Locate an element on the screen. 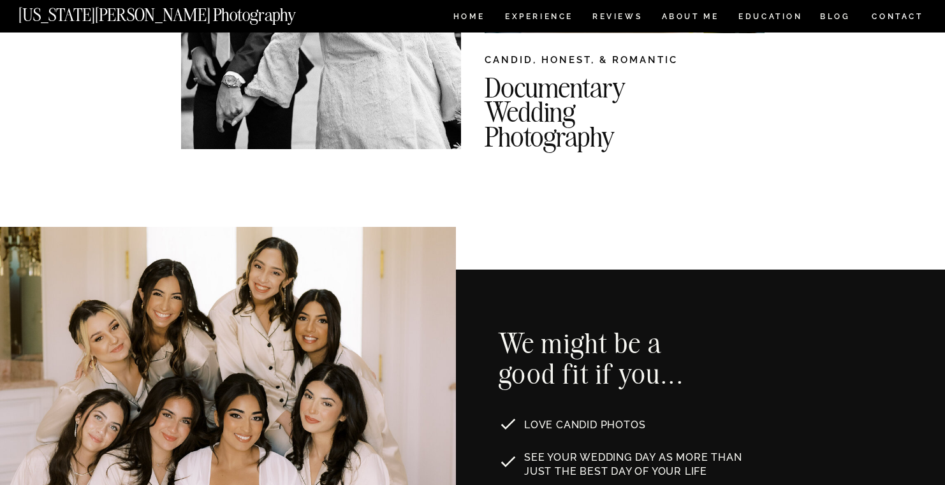 This screenshot has width=945, height=485. a: BLOG is located at coordinates (835, 18).